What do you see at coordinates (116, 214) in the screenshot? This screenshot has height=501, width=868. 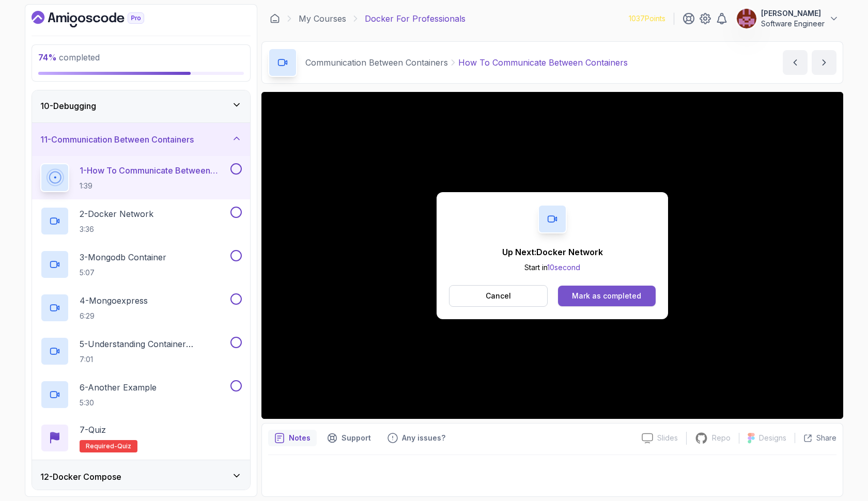 I see `p: 2 - Docker Network` at bounding box center [116, 214].